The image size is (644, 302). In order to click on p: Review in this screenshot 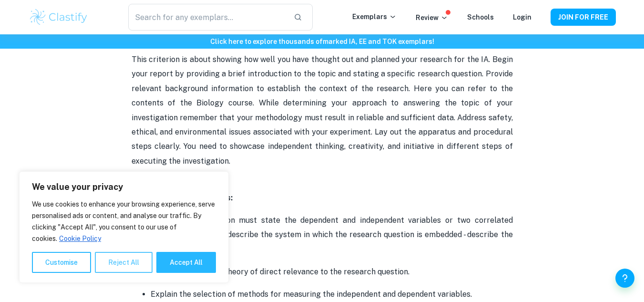, I will do `click(432, 17)`.